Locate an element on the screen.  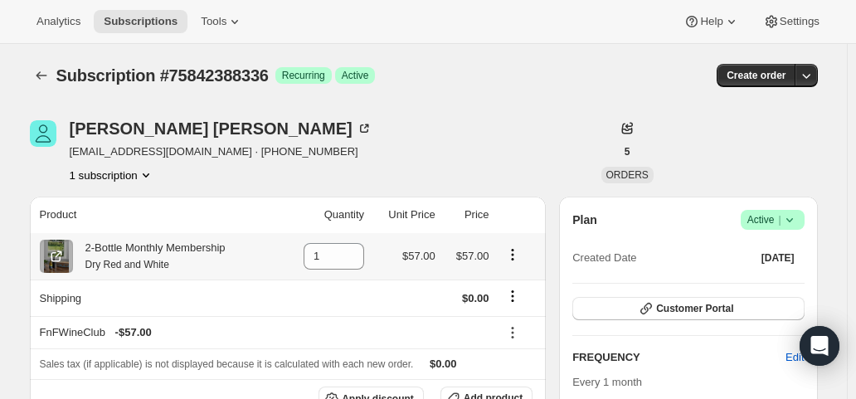
h2: Plan is located at coordinates (585, 220).